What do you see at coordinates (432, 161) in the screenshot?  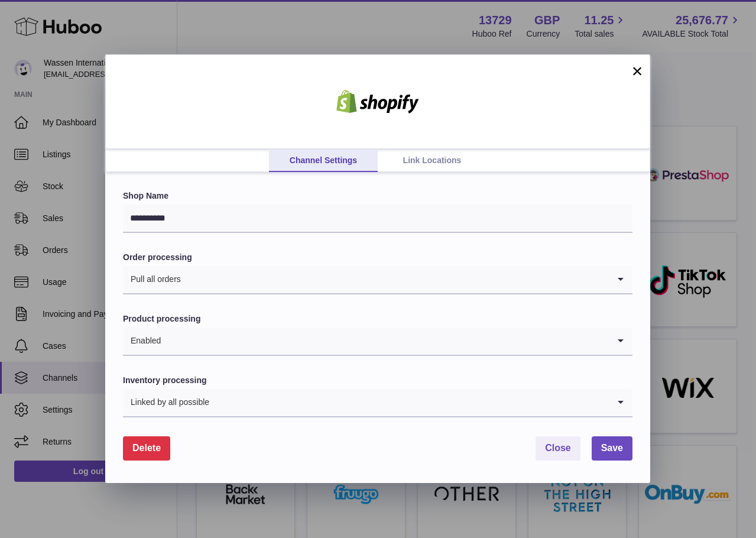 I see `a: Link Locations` at bounding box center [432, 161].